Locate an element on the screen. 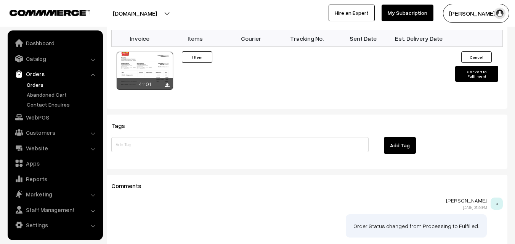 The height and width of the screenshot is (244, 515). a: Customers is located at coordinates (55, 133).